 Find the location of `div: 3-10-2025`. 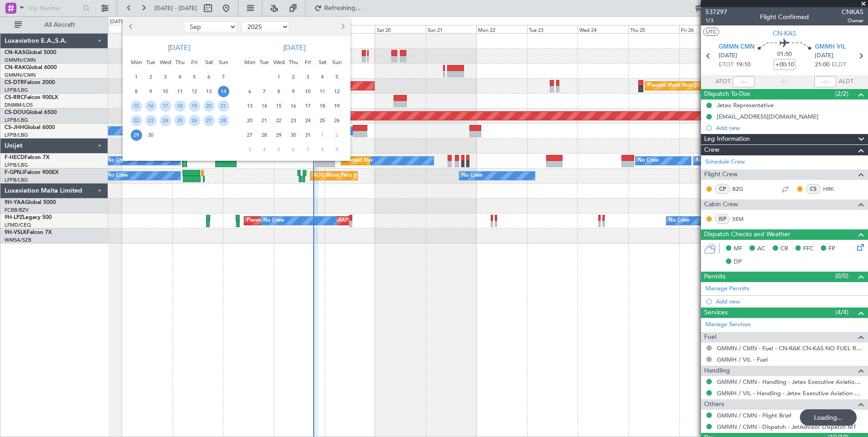

div: 3-10-2025 is located at coordinates (308, 77).